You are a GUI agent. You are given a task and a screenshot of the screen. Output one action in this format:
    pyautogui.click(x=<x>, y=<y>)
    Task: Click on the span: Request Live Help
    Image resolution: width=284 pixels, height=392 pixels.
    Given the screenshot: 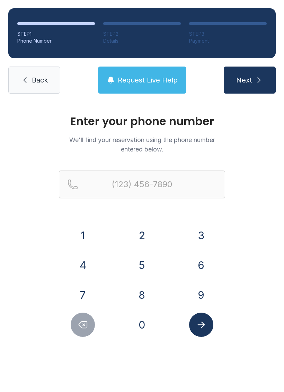 What is the action you would take?
    pyautogui.click(x=148, y=80)
    